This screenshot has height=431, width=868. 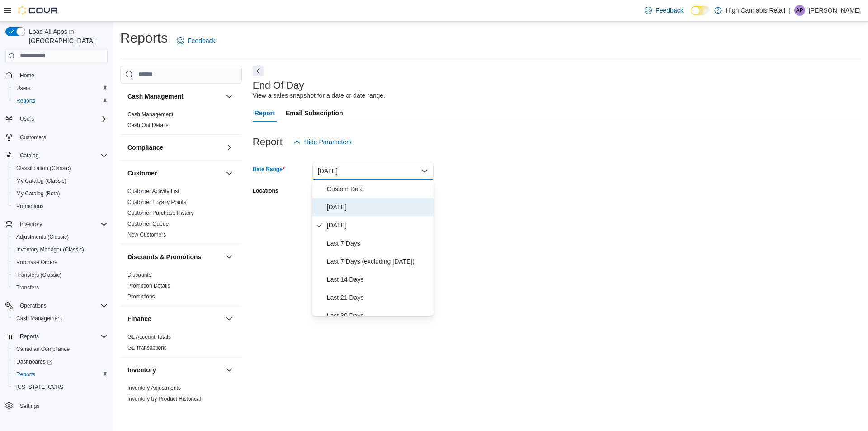 What do you see at coordinates (60, 287) in the screenshot?
I see `button: Transfers` at bounding box center [60, 287].